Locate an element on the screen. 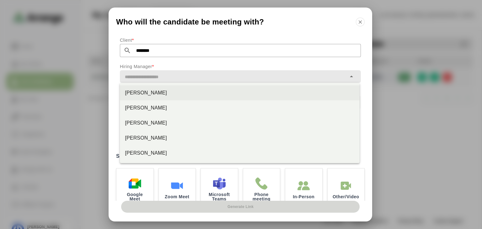 The image size is (482, 229). img: Microsoft Teams is located at coordinates (219, 184).